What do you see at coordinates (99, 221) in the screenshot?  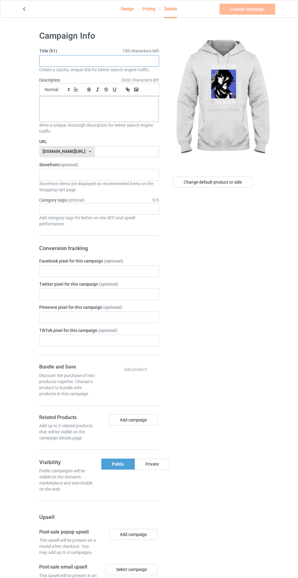 I see `div: Add category tags for better on-site SEO and upsell performance.` at bounding box center [99, 221].